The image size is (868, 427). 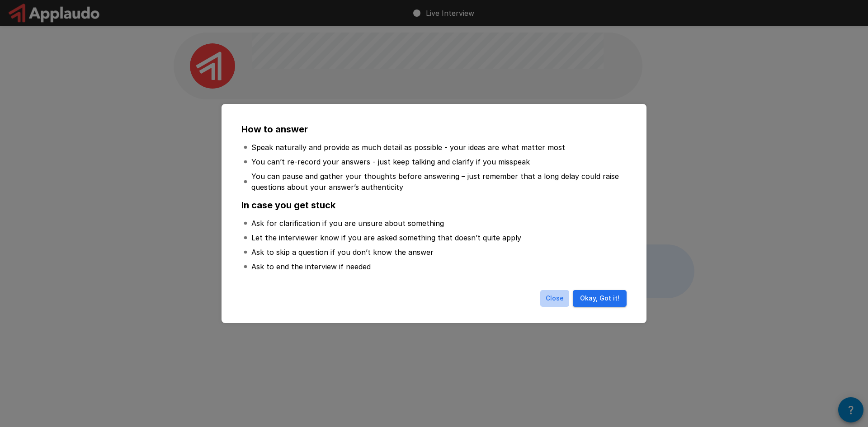 I want to click on p: Ask to end the interview if needed, so click(x=311, y=267).